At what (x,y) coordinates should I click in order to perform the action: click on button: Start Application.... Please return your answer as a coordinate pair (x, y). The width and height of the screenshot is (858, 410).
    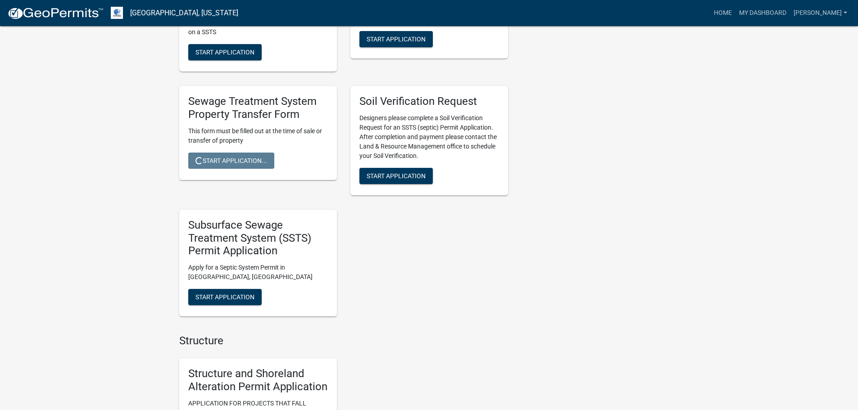
    Looking at the image, I should click on (231, 161).